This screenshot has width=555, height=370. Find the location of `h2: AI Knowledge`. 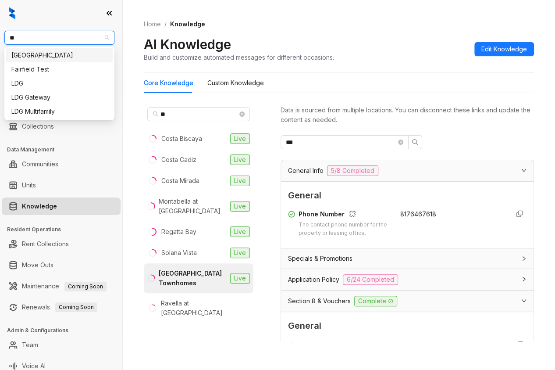

h2: AI Knowledge is located at coordinates (187, 44).